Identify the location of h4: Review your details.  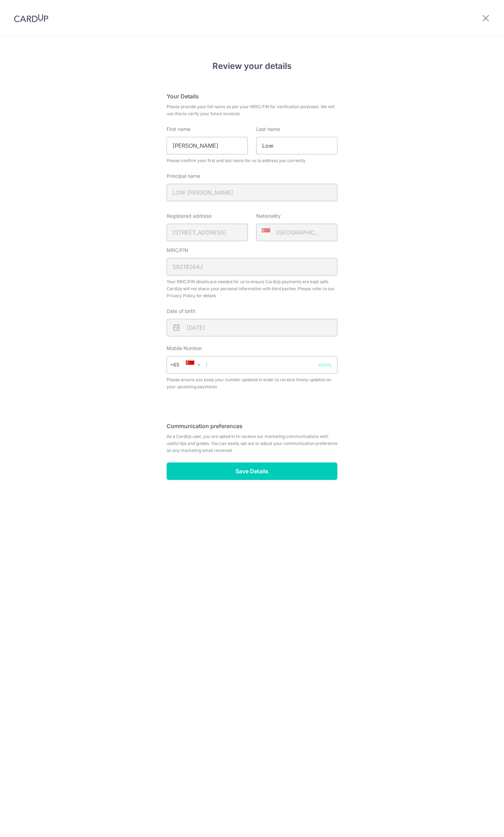
(252, 66).